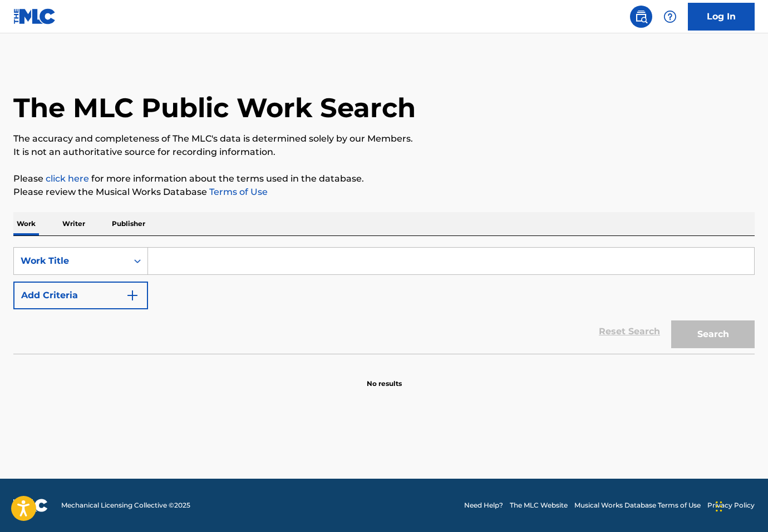 The width and height of the screenshot is (768, 532). Describe the element at coordinates (719, 507) in the screenshot. I see `div: Arrastrar` at that location.